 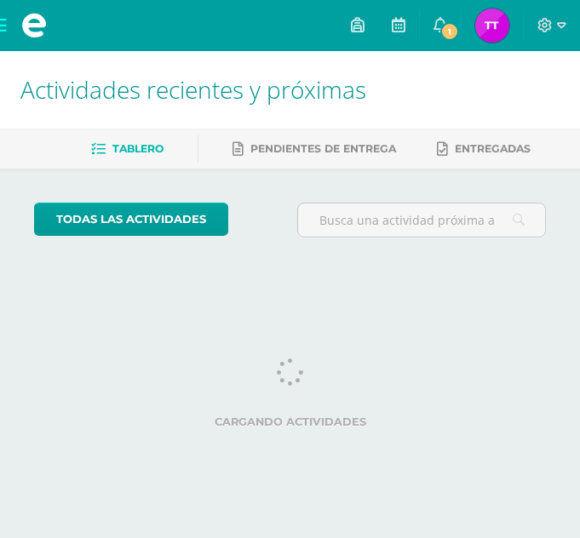 I want to click on span: Actividades recientes y próximas, so click(x=193, y=89).